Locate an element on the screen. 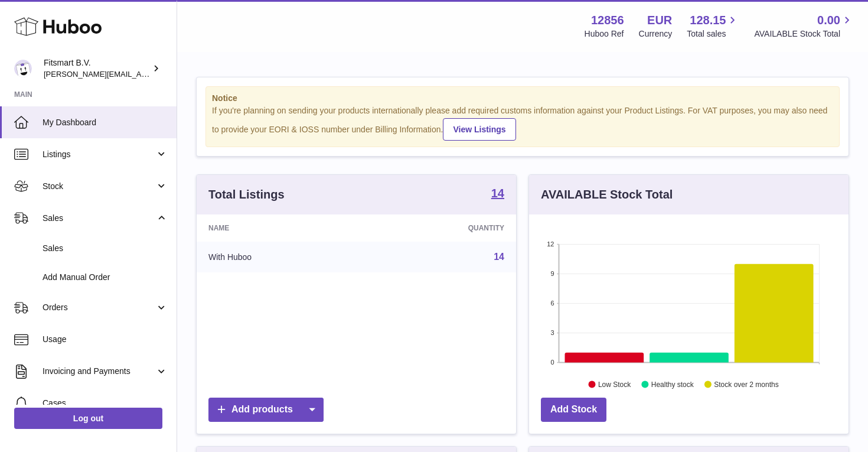 The image size is (868, 452). th: Name is located at coordinates (281, 227).